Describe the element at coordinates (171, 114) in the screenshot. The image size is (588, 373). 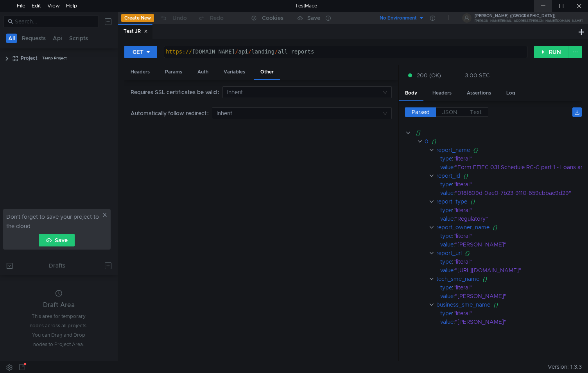
I see `label: Automatically follow redirect` at that location.